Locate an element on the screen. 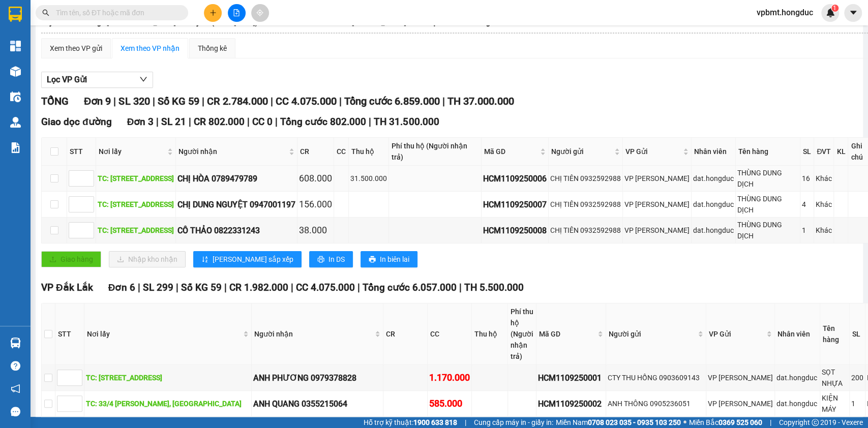 Image resolution: width=868 pixels, height=428 pixels. span: aim is located at coordinates (260, 13).